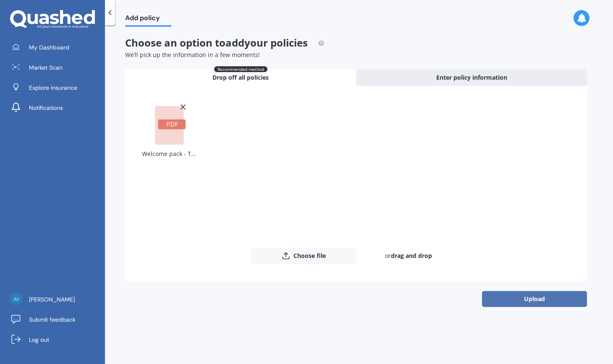  I want to click on span: Recommended method, so click(240, 69).